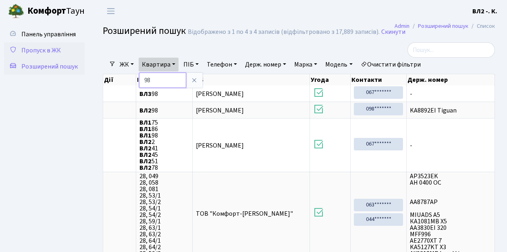 Image resolution: width=507 pixels, height=252 pixels. Describe the element at coordinates (485, 11) in the screenshot. I see `a: ВЛ2 -. К.` at that location.